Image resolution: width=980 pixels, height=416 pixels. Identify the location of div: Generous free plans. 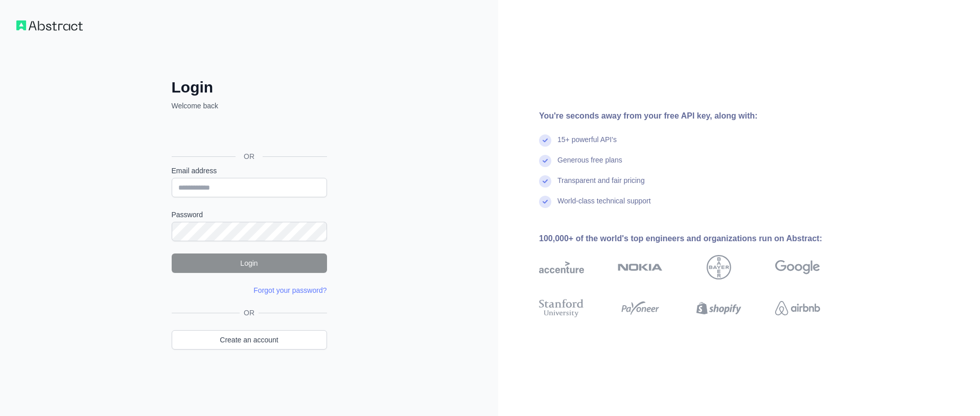
(590, 166).